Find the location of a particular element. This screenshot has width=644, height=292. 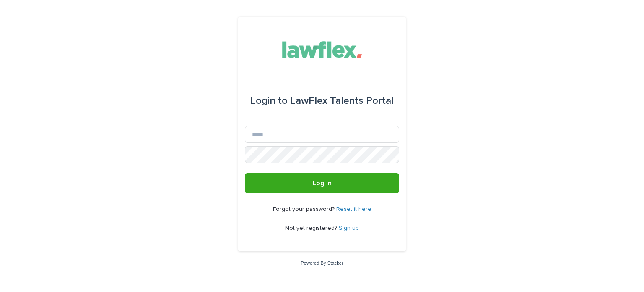

button: Log in is located at coordinates (322, 183).